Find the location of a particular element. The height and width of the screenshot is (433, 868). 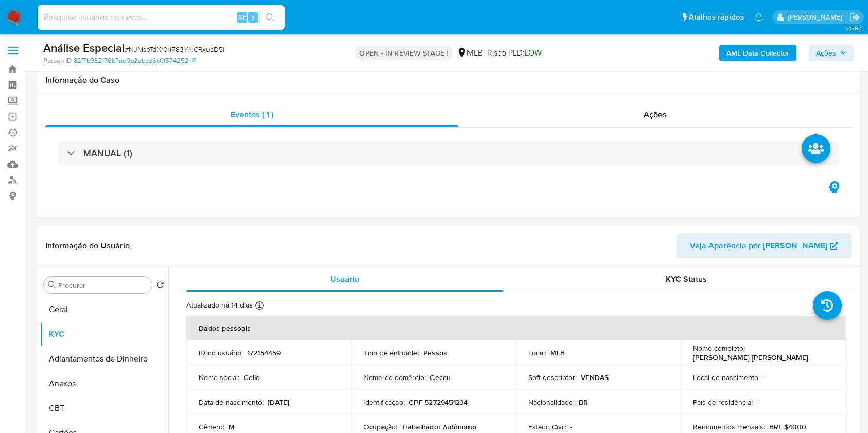

b: Análise Especial is located at coordinates (84, 48).